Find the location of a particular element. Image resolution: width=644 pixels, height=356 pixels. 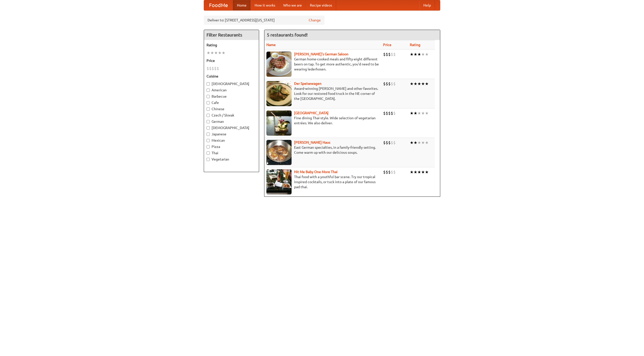

b: Der Speisewagen is located at coordinates (308, 83).